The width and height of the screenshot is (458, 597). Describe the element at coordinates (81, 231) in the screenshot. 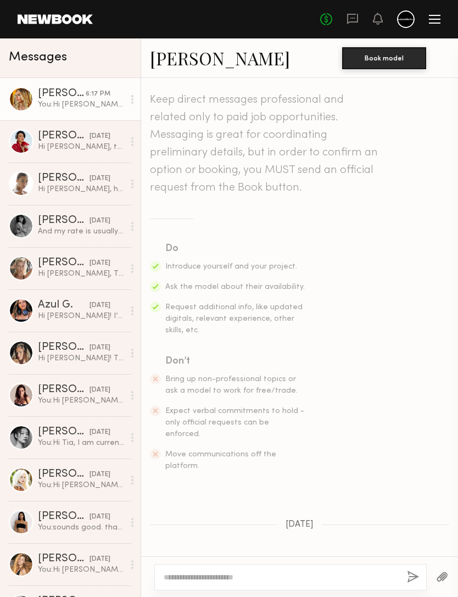

I see `div: And my rate is usually 125 an hour but we can always work something out if need be! x` at that location.